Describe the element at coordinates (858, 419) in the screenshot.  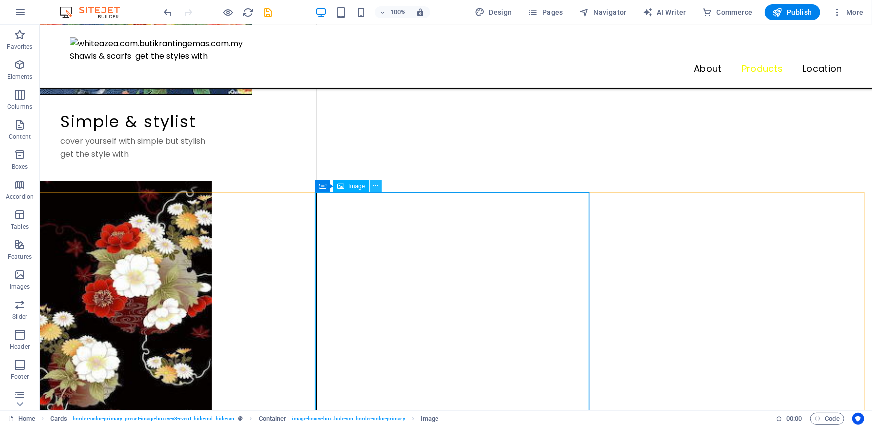
I see `button: Usercentrics` at that location.